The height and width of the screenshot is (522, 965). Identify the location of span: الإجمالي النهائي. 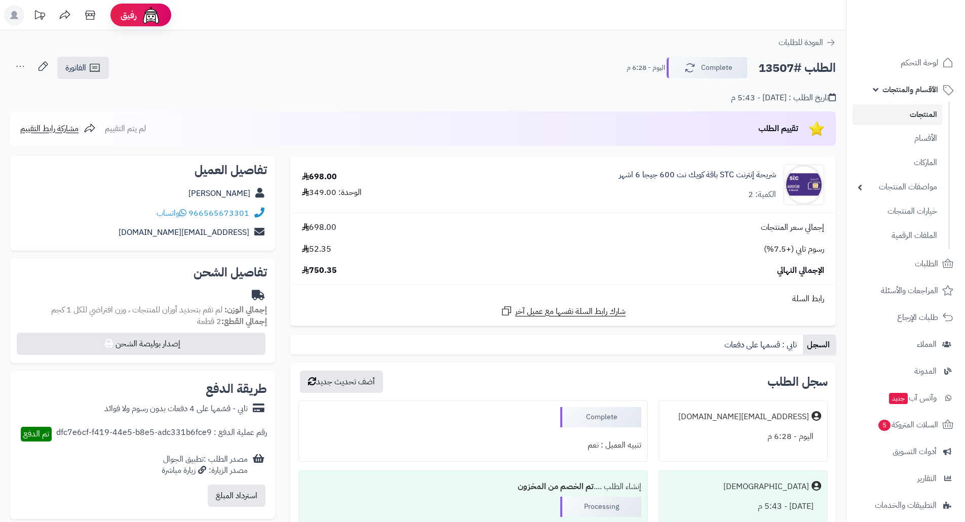
(800, 270).